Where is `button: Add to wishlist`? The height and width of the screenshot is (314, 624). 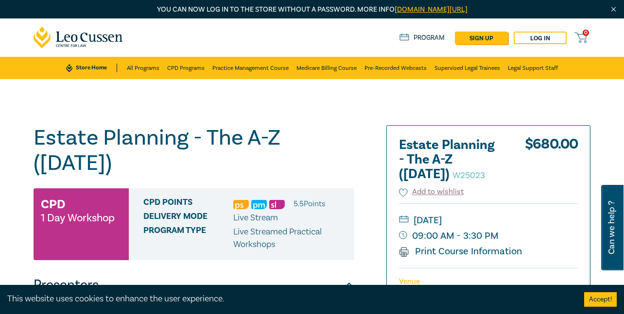
button: Add to wishlist is located at coordinates (431, 192).